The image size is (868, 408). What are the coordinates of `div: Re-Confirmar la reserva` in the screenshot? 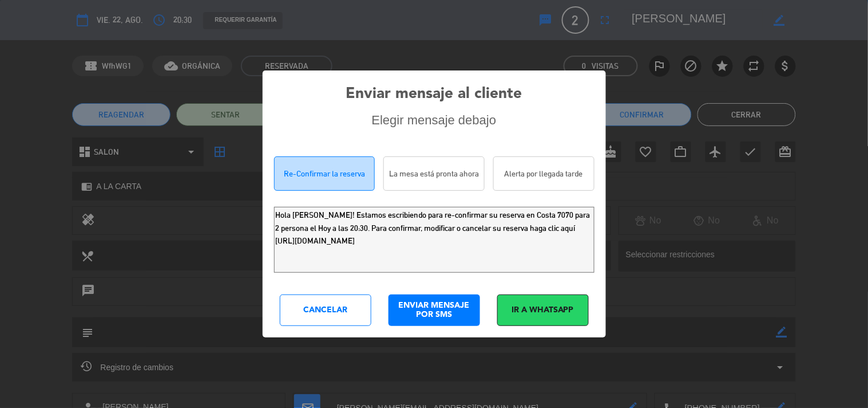 It's located at (324, 173).